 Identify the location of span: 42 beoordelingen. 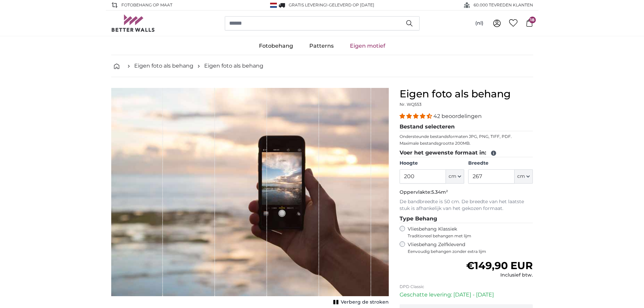
(458, 116).